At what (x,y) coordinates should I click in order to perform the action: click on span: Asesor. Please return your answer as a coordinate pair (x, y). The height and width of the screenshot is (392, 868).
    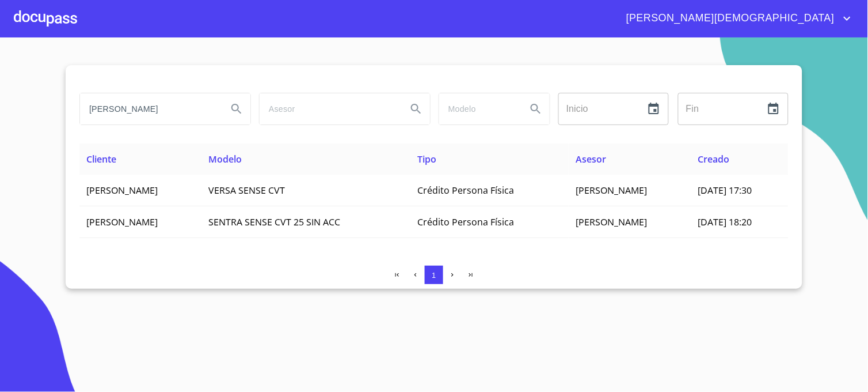
    Looking at the image, I should click on (591, 159).